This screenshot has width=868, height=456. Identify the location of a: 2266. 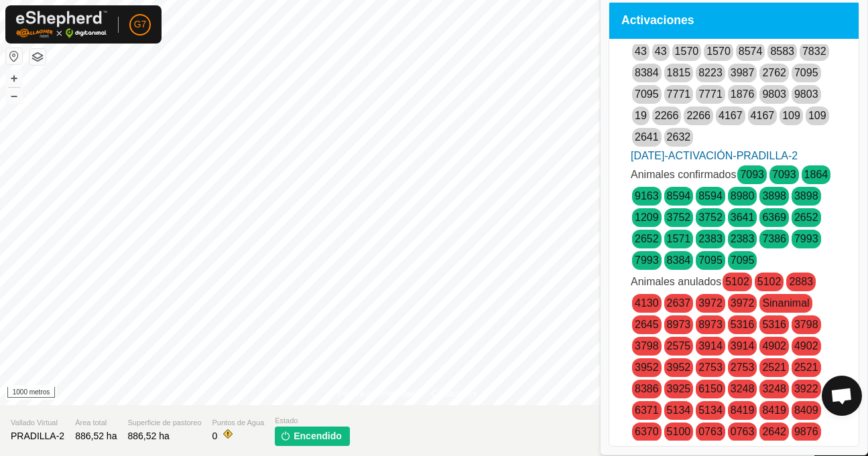
(667, 115).